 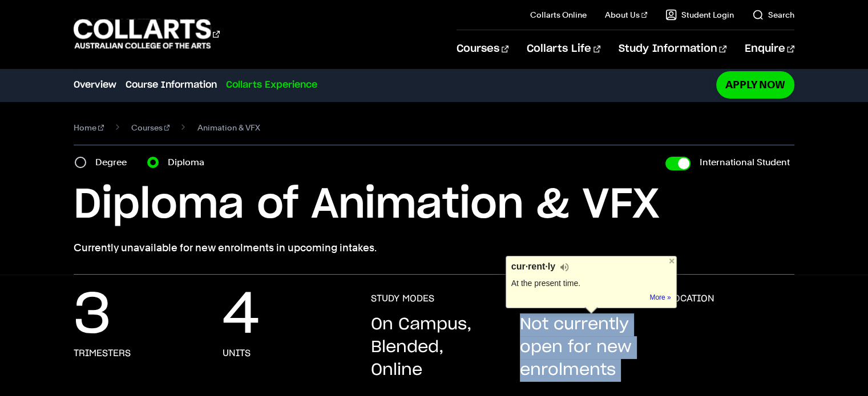 What do you see at coordinates (755, 84) in the screenshot?
I see `a: Apply Now` at bounding box center [755, 84].